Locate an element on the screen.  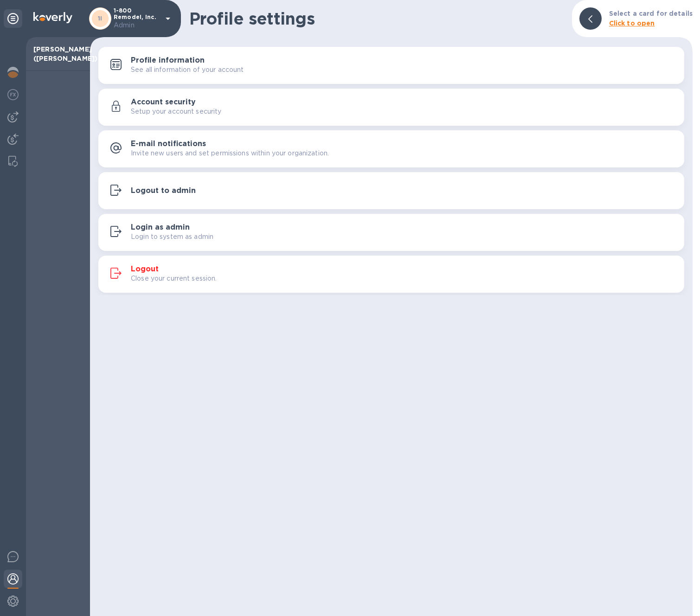
h3: Profile information is located at coordinates (167, 61).